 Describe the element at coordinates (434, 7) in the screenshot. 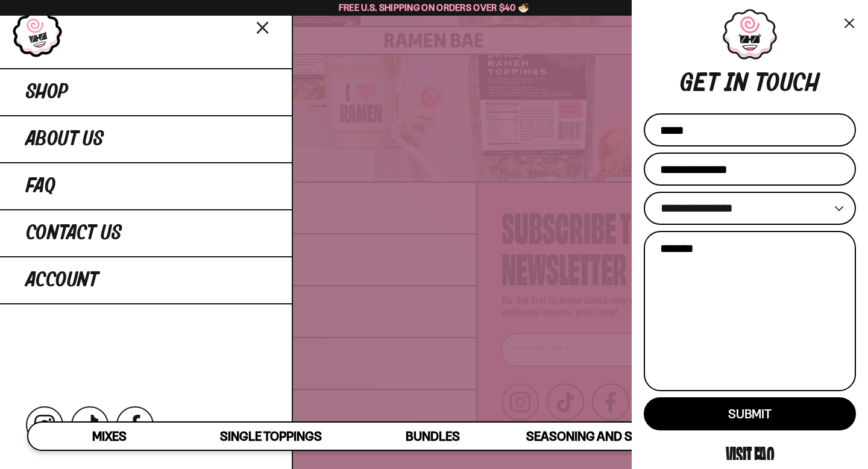

I see `span: Free U.S. Shipping on Orders over $40 🍜` at that location.